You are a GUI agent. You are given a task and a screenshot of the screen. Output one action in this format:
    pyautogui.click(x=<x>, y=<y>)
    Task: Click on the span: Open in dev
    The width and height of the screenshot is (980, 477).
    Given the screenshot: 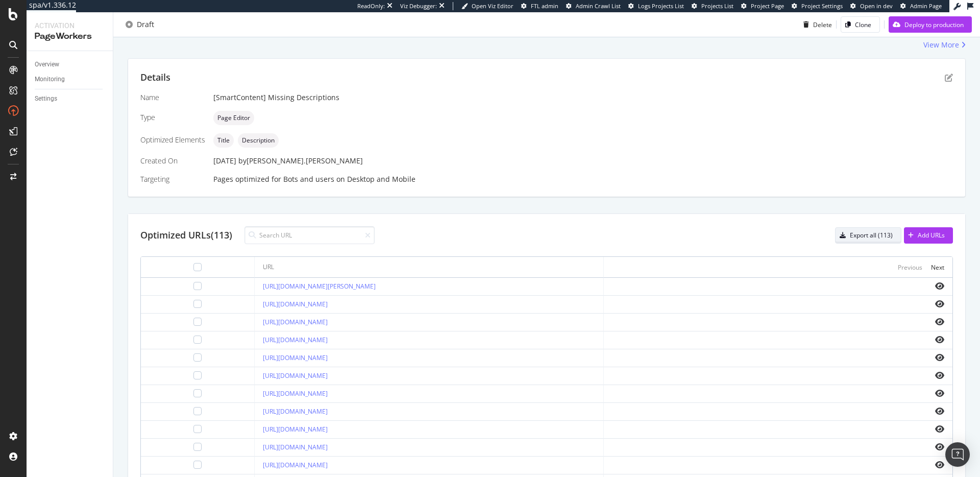 What is the action you would take?
    pyautogui.click(x=876, y=5)
    